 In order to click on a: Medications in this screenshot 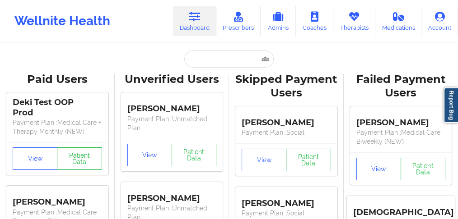, I will do `click(398, 21)`.